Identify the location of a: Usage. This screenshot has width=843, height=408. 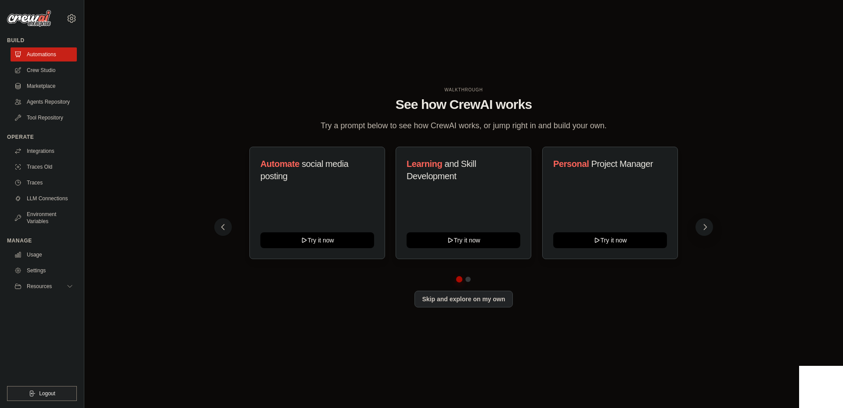
(43, 255).